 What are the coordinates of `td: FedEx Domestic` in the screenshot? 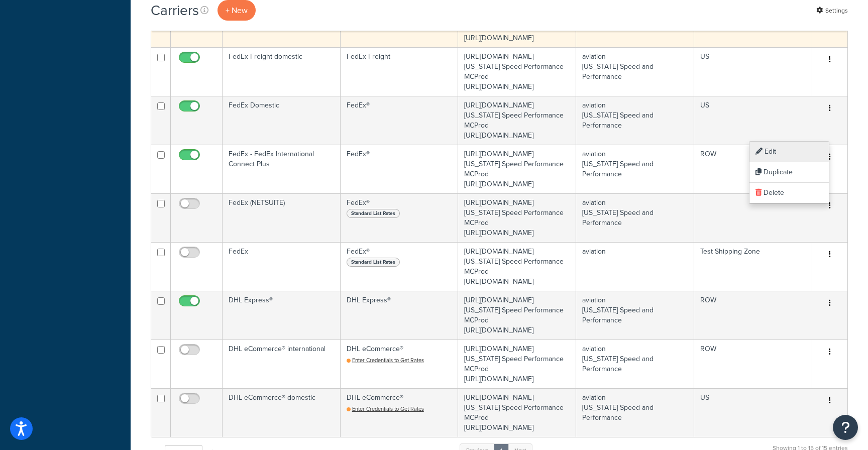 It's located at (281, 120).